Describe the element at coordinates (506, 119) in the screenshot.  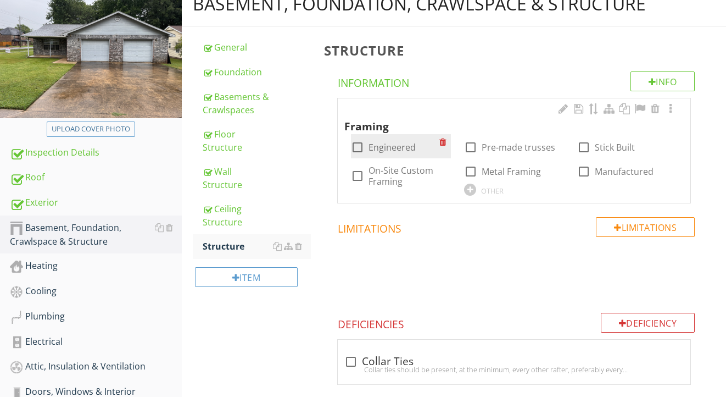
I see `div: Framing` at that location.